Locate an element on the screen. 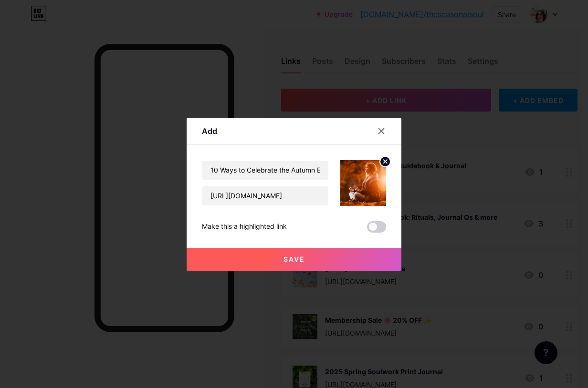 Image resolution: width=588 pixels, height=388 pixels. img: link_thumbnail is located at coordinates (363, 183).